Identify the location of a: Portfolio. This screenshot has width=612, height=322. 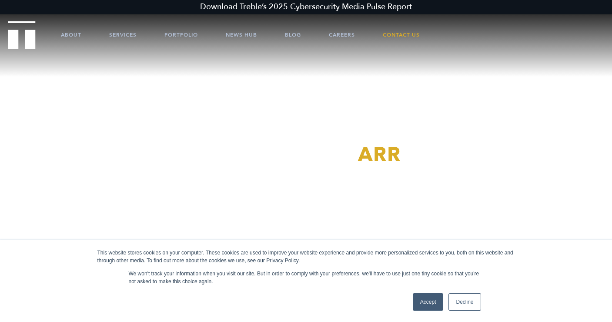
(181, 35).